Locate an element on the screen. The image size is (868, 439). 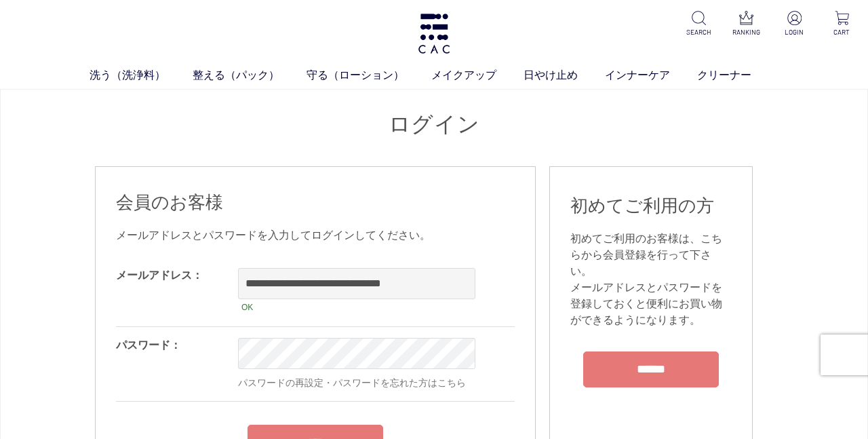
span: 初めてご利用の方 is located at coordinates (643, 205).